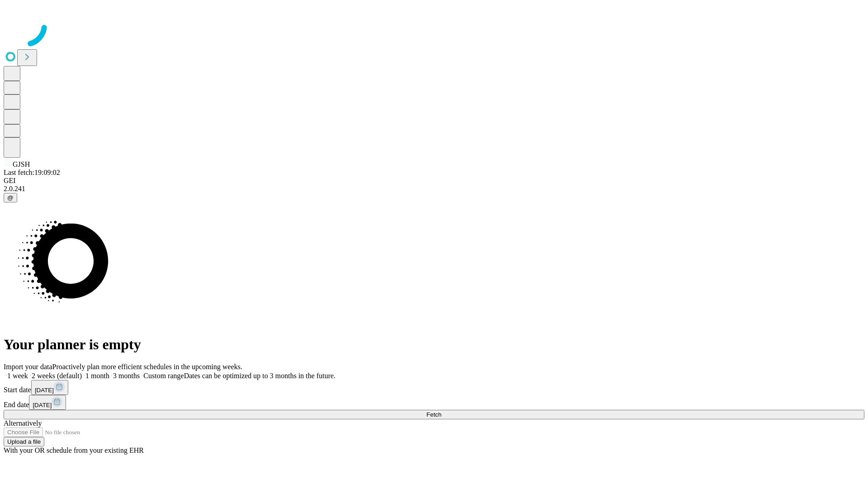  I want to click on span: 1 week, so click(17, 375).